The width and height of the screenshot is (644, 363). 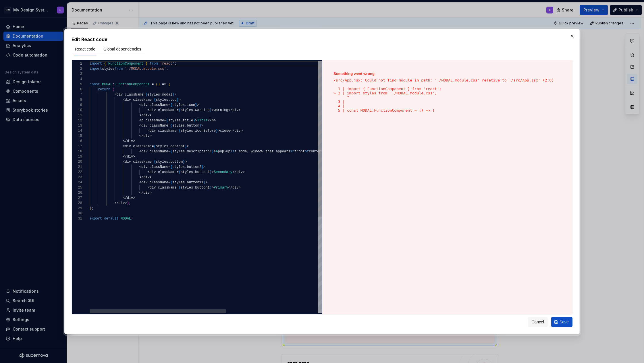 What do you see at coordinates (77, 63) in the screenshot?
I see `div: 1` at bounding box center [77, 63].